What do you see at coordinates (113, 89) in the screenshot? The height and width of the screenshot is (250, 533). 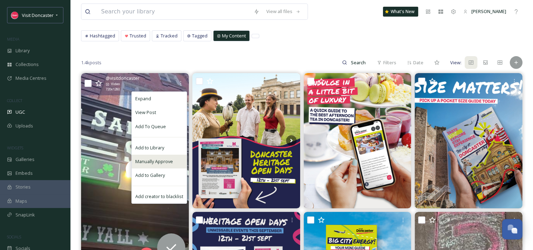 I see `span: 720 x 1280` at bounding box center [113, 89].